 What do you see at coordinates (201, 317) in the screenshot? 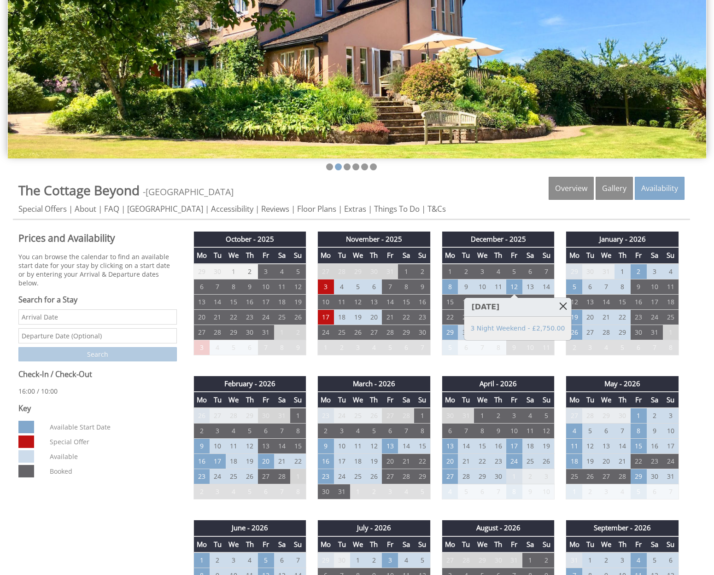
I see `td: 20` at bounding box center [201, 317].